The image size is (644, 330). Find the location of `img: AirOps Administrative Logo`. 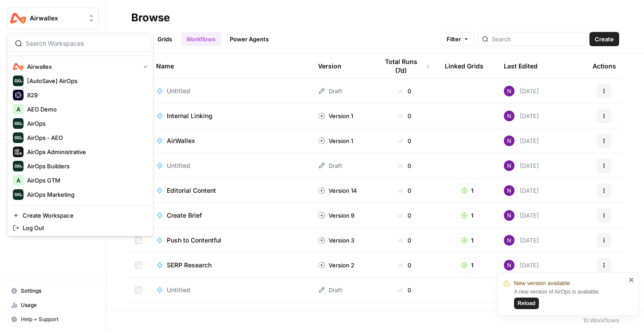

img: AirOps Administrative Logo is located at coordinates (18, 152).